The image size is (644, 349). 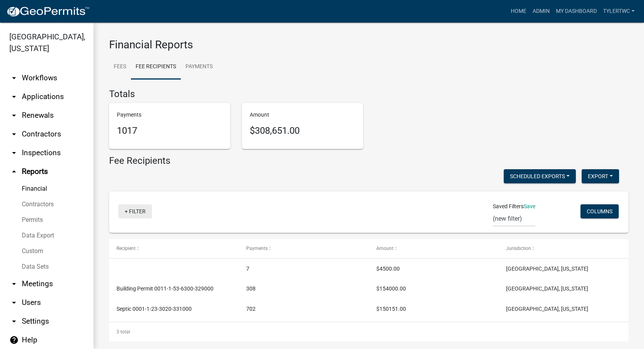 I want to click on a: Fees, so click(x=120, y=67).